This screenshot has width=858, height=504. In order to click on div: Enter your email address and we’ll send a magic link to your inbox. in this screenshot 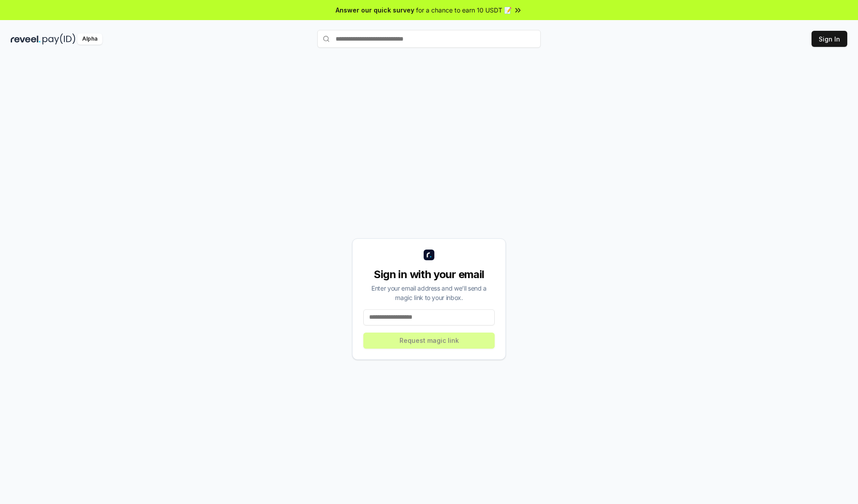, I will do `click(429, 293)`.